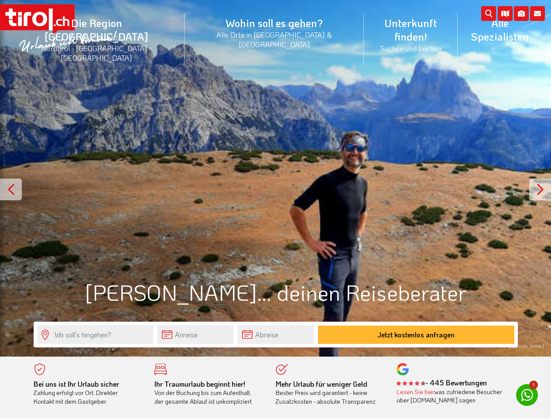  Describe the element at coordinates (505, 14) in the screenshot. I see `i: Karte öffnen` at that location.